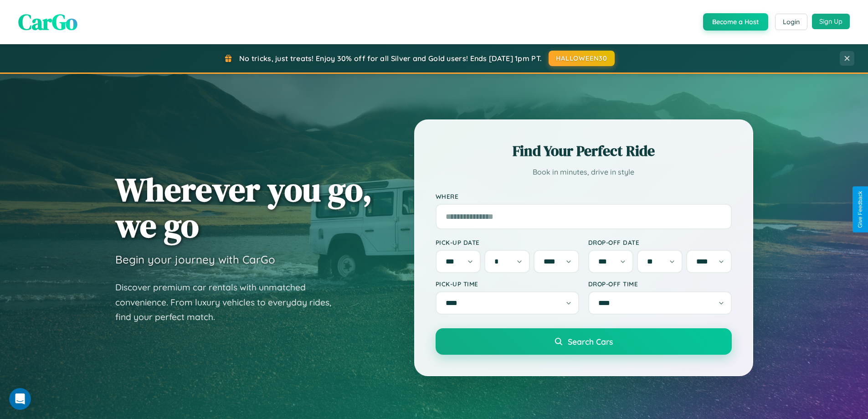  Describe the element at coordinates (507, 283) in the screenshot. I see `label: Pick-up Time` at that location.